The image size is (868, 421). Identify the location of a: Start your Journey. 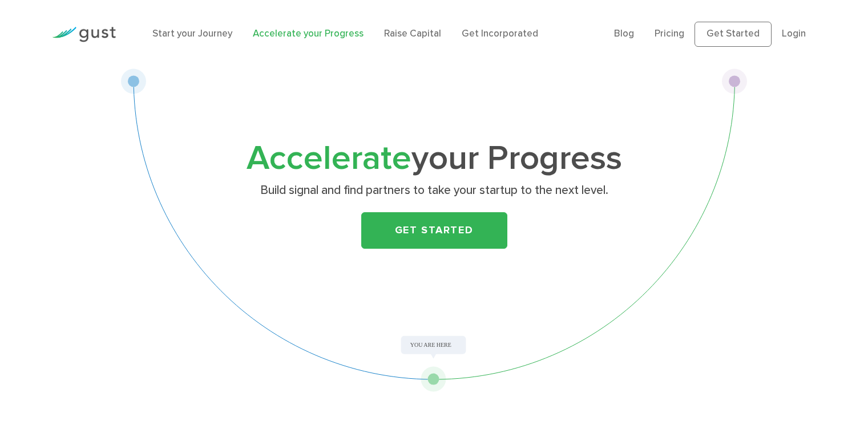
(192, 33).